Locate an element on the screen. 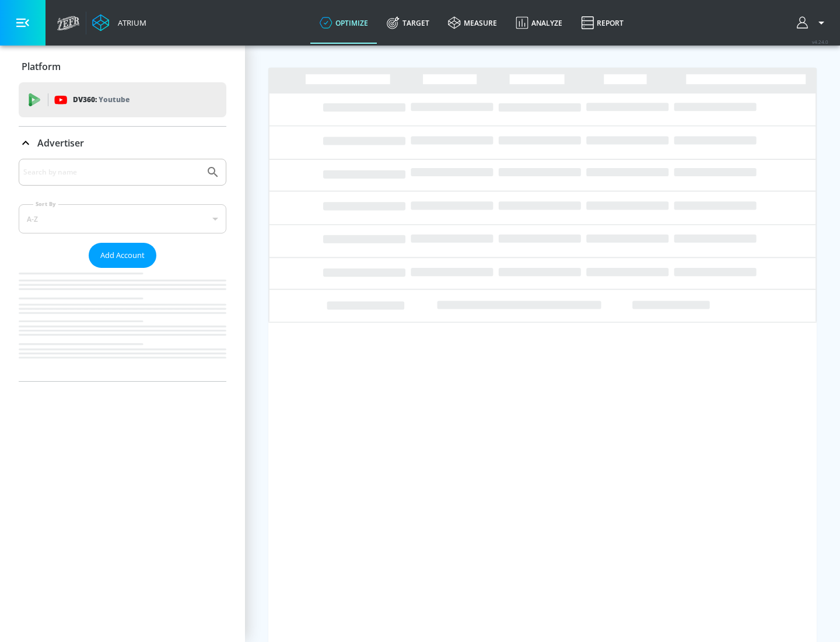 This screenshot has height=642, width=840. span: Add Account is located at coordinates (122, 255).